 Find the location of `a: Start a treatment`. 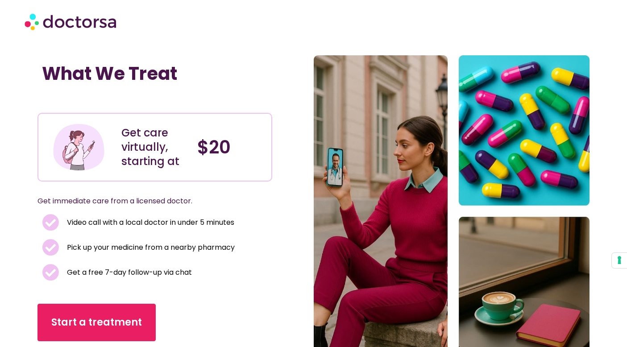

a: Start a treatment is located at coordinates (96, 323).